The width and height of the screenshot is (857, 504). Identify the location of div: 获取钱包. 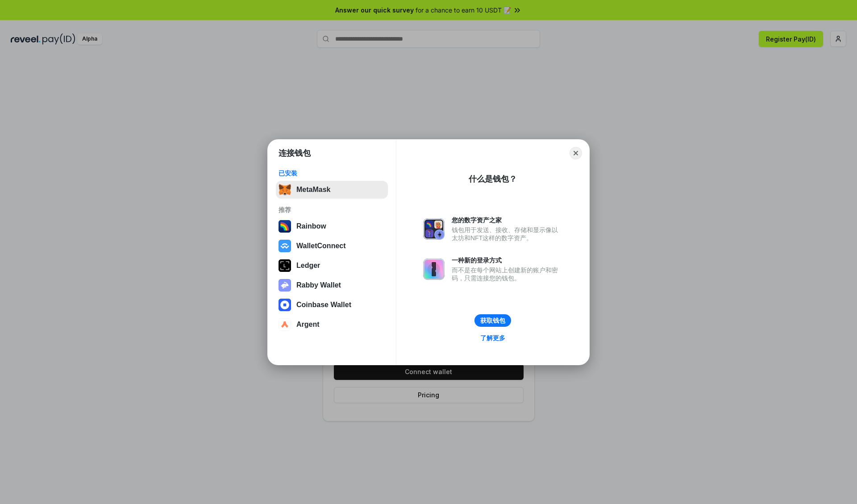
(493, 320).